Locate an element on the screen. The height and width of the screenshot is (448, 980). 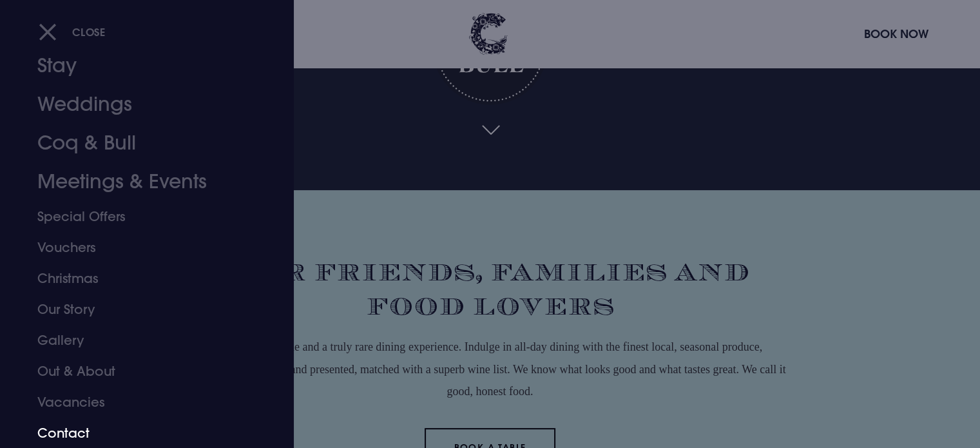
span: Close is located at coordinates (89, 32).